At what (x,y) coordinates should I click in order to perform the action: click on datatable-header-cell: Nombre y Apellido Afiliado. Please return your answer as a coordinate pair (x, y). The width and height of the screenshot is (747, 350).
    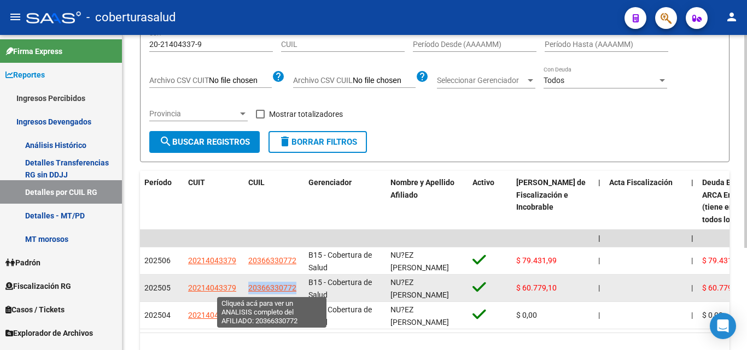
    Looking at the image, I should click on (427, 201).